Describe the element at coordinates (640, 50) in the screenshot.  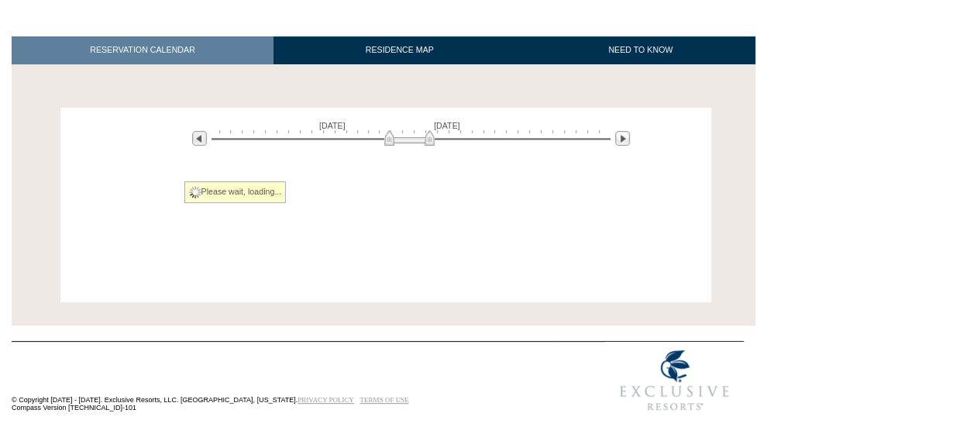
I see `a: NEED TO KNOW` at that location.